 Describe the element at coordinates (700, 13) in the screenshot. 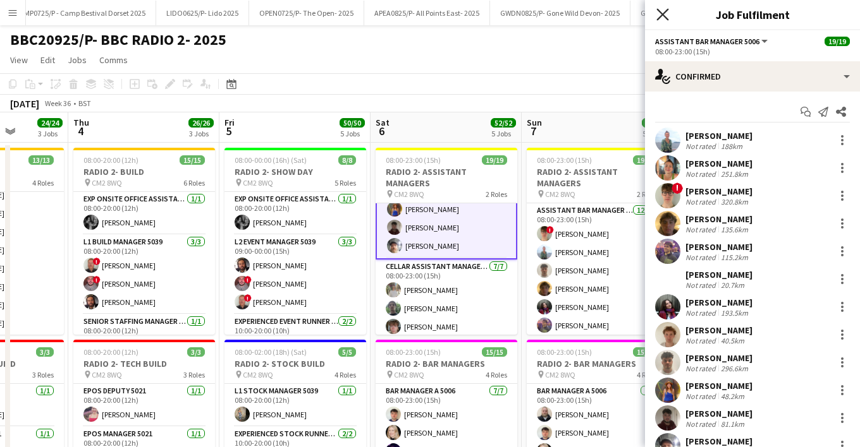

I see `button: GWNK0825/P- Gone Wild Norfolk- 2025` at that location.